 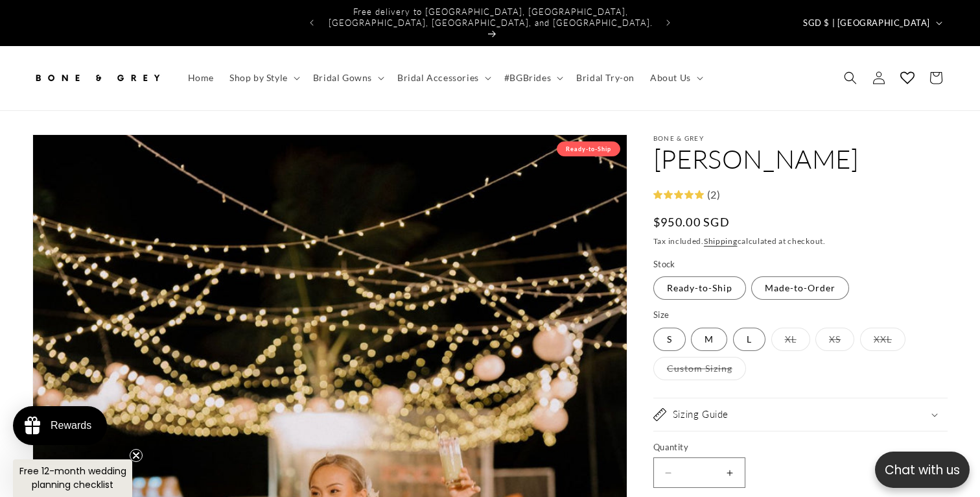 What do you see at coordinates (668, 23) in the screenshot?
I see `button: Next announcement` at bounding box center [668, 23].